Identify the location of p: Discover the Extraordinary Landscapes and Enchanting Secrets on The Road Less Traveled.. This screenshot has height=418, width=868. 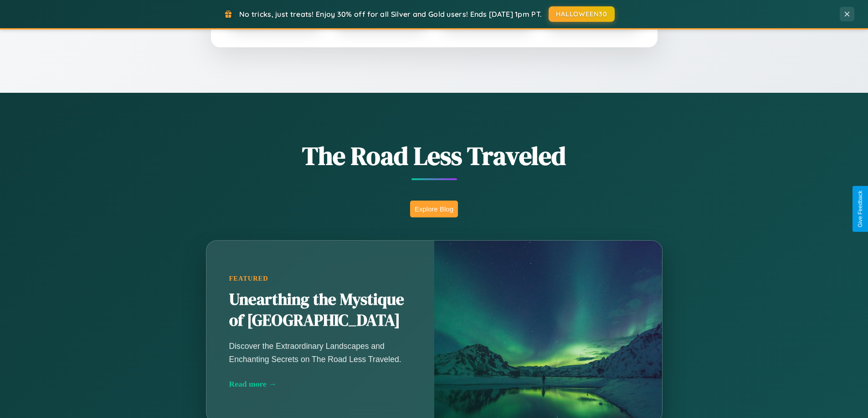
(320, 353).